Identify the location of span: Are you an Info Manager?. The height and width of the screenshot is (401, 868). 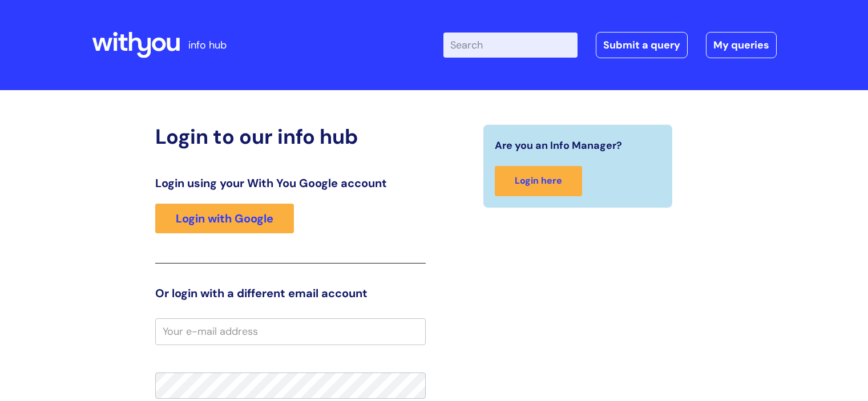
(558, 146).